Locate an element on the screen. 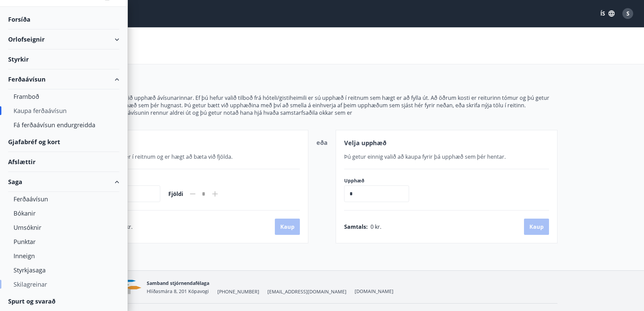  span: Fjöldi is located at coordinates (176, 194).